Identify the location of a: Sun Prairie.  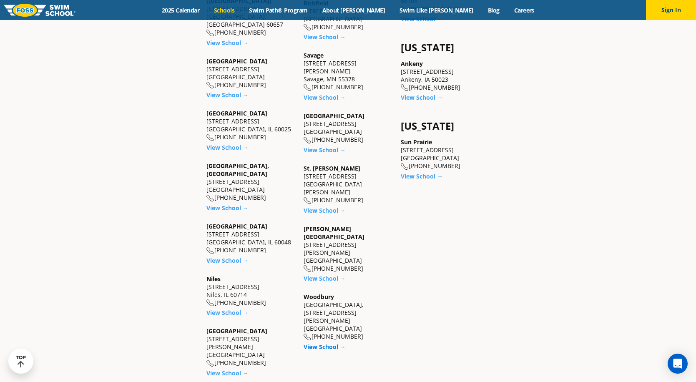
(416, 142).